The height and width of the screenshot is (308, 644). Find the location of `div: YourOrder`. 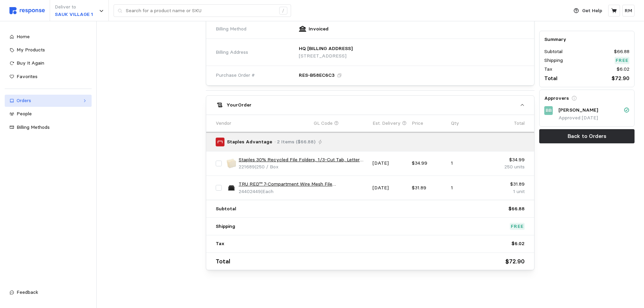

div: YourOrder is located at coordinates (370, 193).